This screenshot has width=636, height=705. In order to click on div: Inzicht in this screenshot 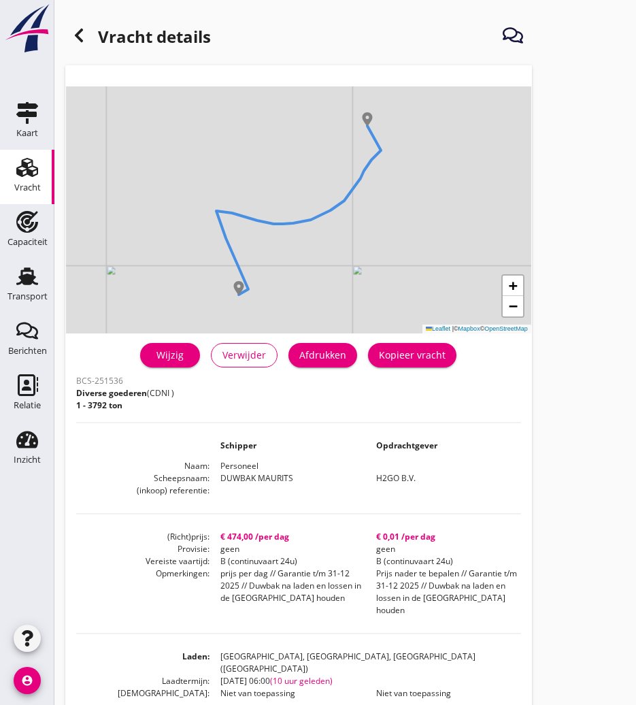, I will do `click(27, 459)`.